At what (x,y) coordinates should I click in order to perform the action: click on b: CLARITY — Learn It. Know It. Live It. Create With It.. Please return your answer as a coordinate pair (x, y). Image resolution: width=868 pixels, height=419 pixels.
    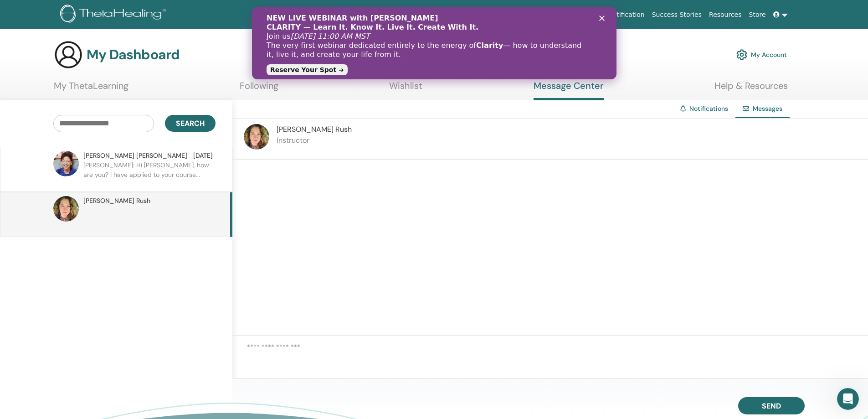
    Looking at the image, I should click on (120, 20).